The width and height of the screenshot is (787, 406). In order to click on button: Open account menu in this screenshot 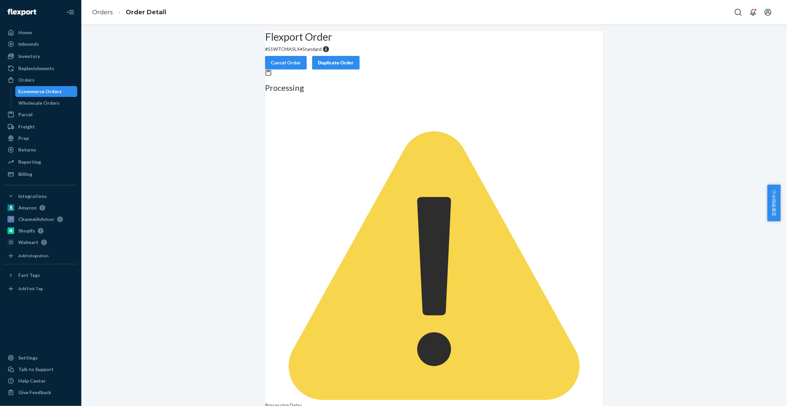, I will do `click(768, 12)`.